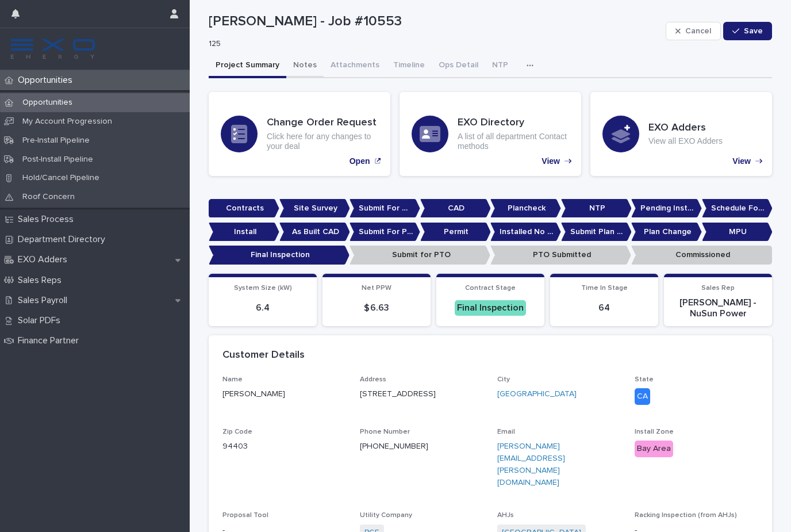 This screenshot has width=791, height=532. I want to click on div: Final Inspection, so click(490, 308).